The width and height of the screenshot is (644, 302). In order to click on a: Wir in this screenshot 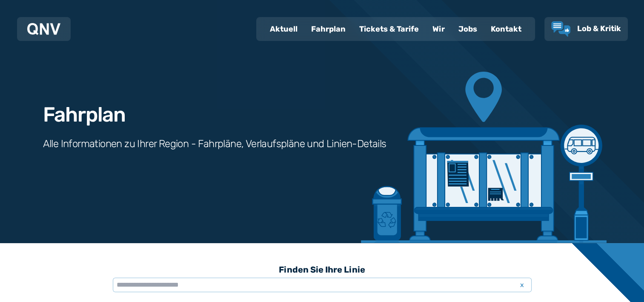, I will do `click(439, 29)`.